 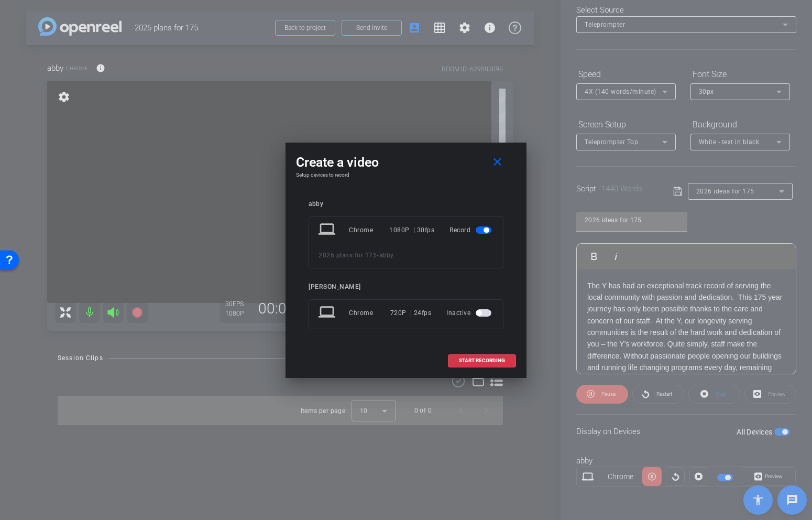 What do you see at coordinates (410, 313) in the screenshot?
I see `div: 720P | 24fps` at bounding box center [410, 313].